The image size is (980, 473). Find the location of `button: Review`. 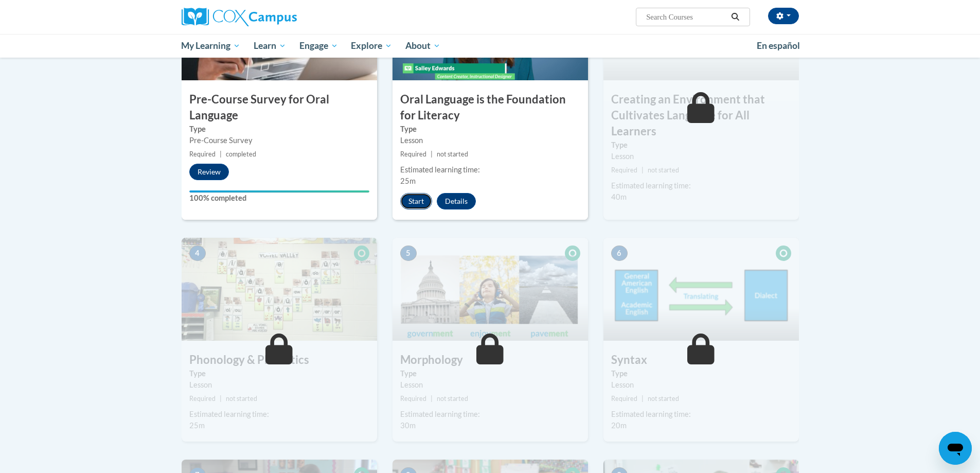

button: Review is located at coordinates (209, 172).